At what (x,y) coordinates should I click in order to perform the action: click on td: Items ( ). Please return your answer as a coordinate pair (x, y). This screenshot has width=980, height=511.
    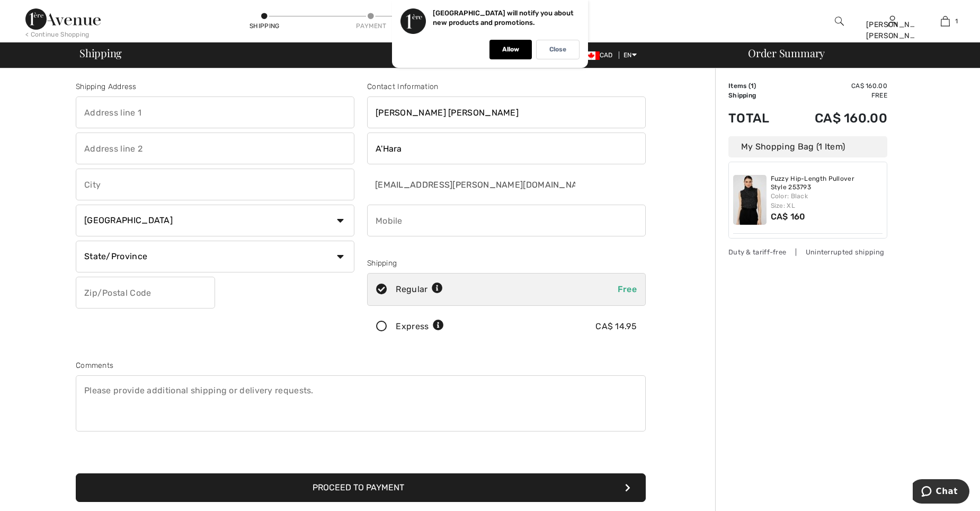
    Looking at the image, I should click on (757, 86).